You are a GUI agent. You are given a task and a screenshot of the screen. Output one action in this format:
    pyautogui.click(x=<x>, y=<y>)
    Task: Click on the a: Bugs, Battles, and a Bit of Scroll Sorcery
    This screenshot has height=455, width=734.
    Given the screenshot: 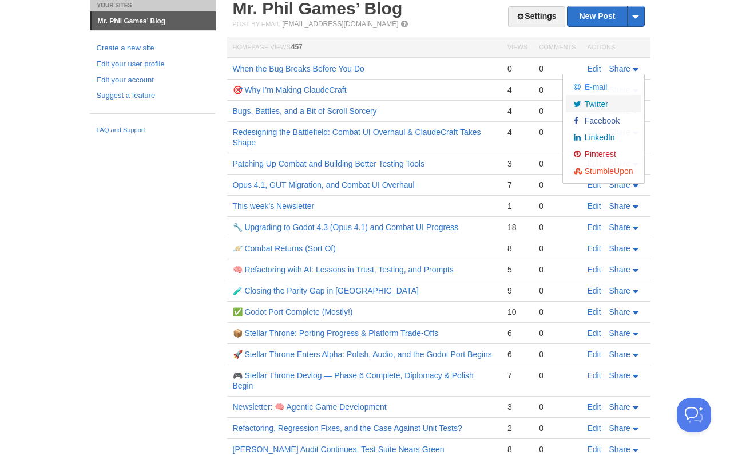 What is the action you would take?
    pyautogui.click(x=305, y=111)
    